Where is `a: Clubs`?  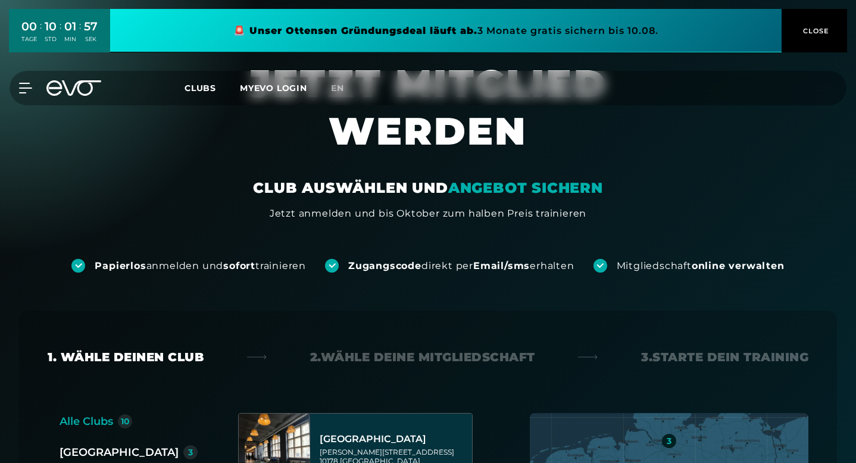
a: Clubs is located at coordinates (212, 87).